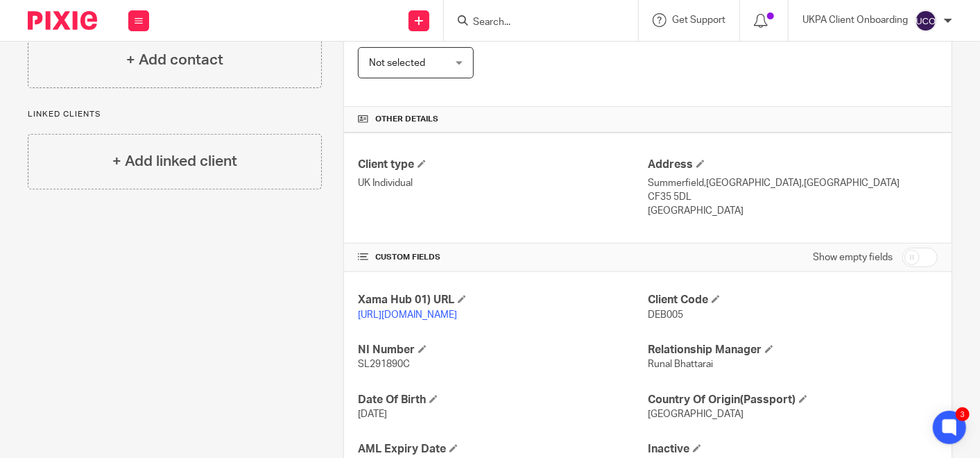  I want to click on span: DEB005, so click(665, 315).